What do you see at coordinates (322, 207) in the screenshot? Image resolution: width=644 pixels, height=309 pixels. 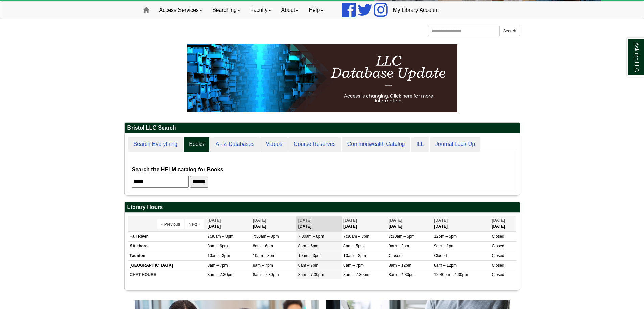 I see `h2: Library Hours` at bounding box center [322, 207].